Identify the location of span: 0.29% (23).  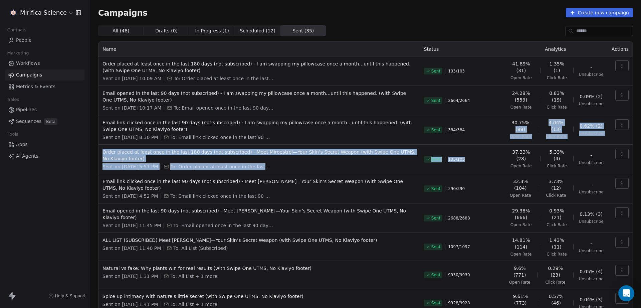
(556, 272).